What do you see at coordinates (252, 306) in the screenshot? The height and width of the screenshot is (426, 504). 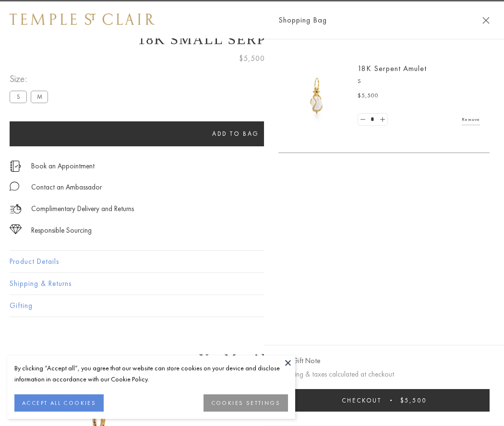 I see `button: Gifting` at bounding box center [252, 306].